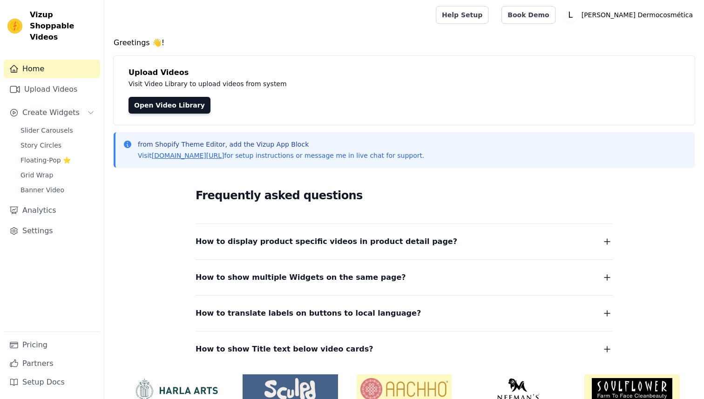 The height and width of the screenshot is (399, 704). I want to click on p: Visit Video Library to upload videos from system, so click(337, 84).